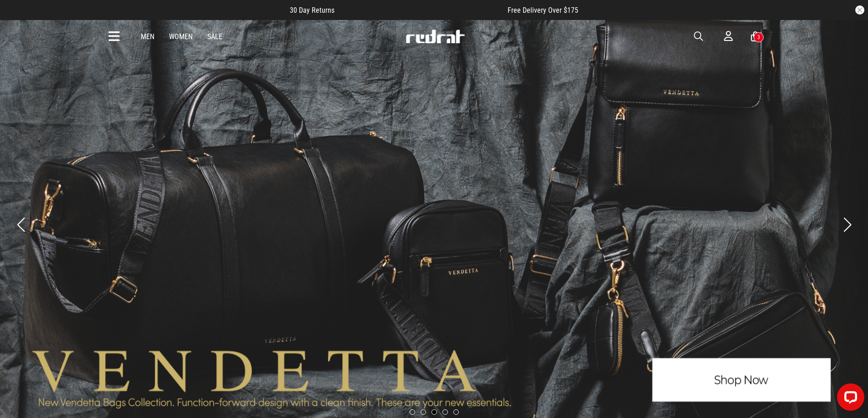 This screenshot has width=868, height=418. Describe the element at coordinates (755, 37) in the screenshot. I see `a: 3` at that location.